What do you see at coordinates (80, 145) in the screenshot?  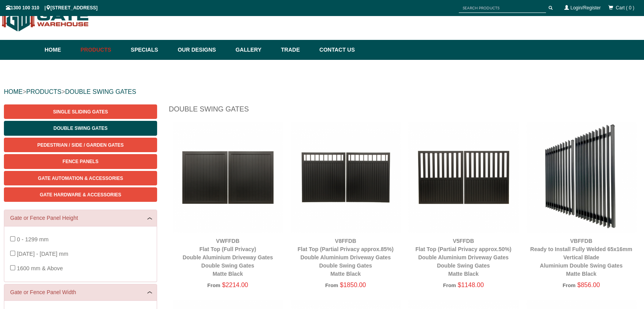 I see `span: Pedestrian / Side / Garden Gates` at bounding box center [80, 145].